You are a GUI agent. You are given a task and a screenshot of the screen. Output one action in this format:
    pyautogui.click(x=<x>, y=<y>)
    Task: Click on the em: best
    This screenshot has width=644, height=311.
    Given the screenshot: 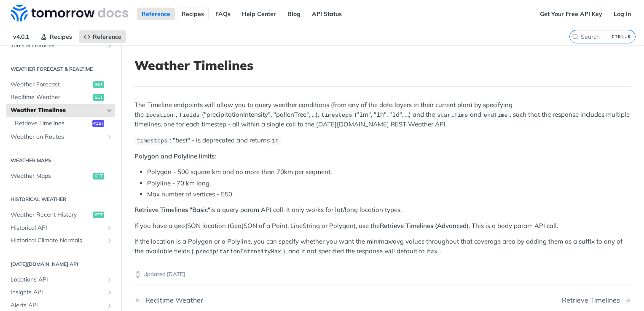 What is the action you would take?
    pyautogui.click(x=181, y=140)
    